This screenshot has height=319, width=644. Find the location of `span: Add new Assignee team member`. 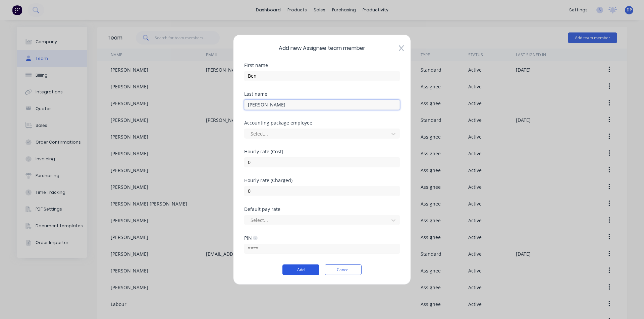

span: Add new Assignee team member is located at coordinates (322, 48).